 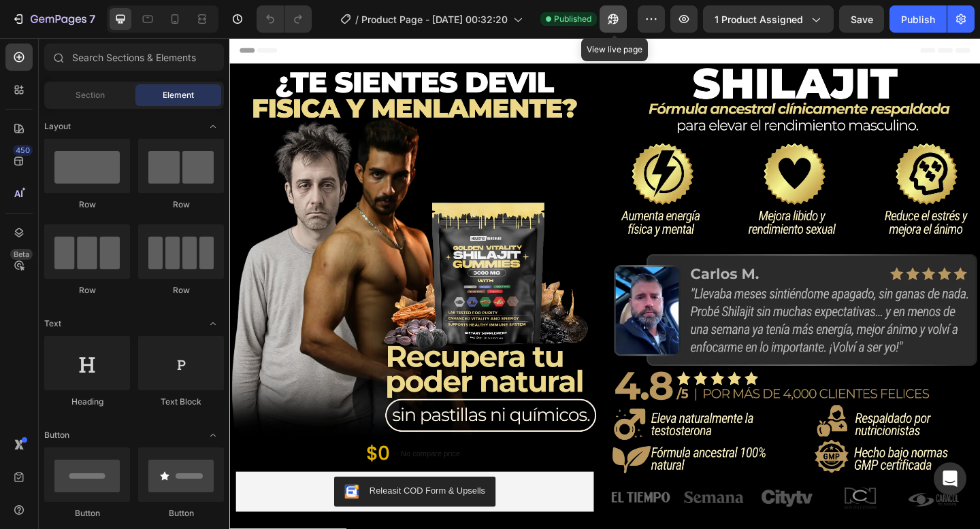 I want to click on span: 1 product assigned, so click(x=759, y=19).